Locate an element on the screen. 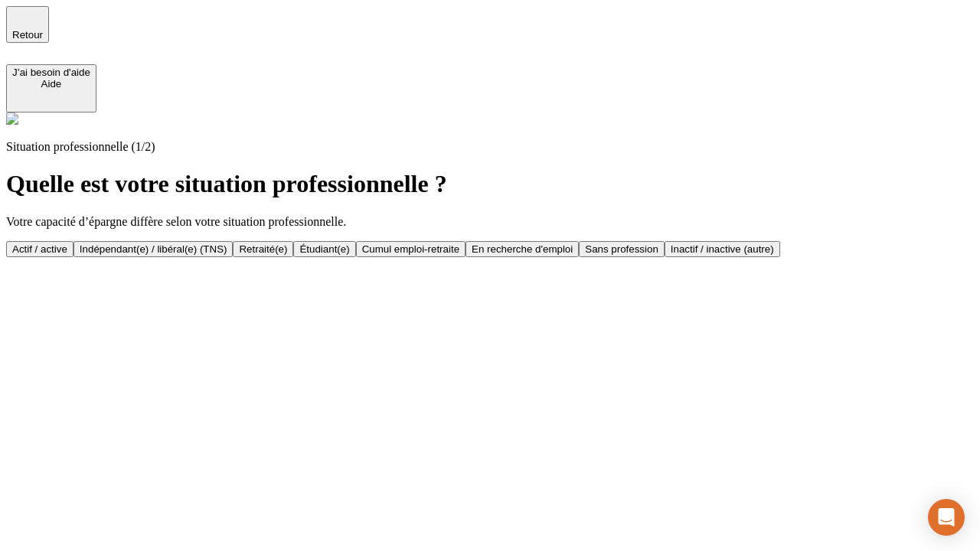 The height and width of the screenshot is (551, 980). button: Retraité(e) is located at coordinates (262, 249).